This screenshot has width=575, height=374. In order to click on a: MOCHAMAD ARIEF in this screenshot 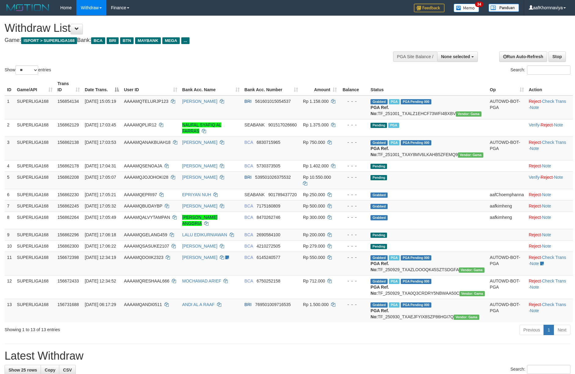, I will do `click(202, 281)`.